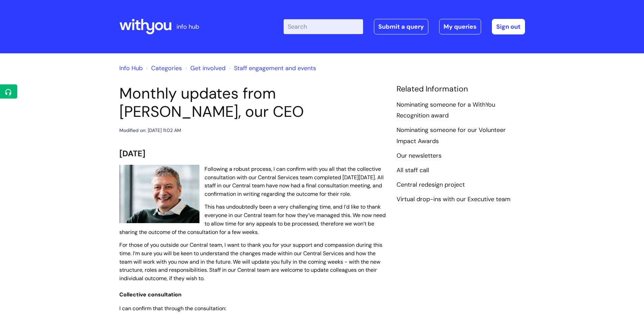  I want to click on a: Nominating someone for our Volunteer Impact Awards, so click(451, 135).